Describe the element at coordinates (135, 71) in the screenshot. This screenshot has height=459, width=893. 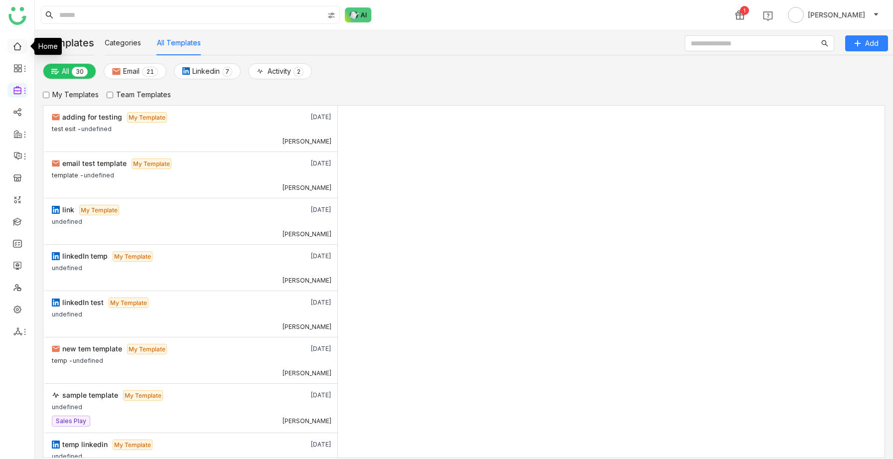
I see `button: Email` at that location.